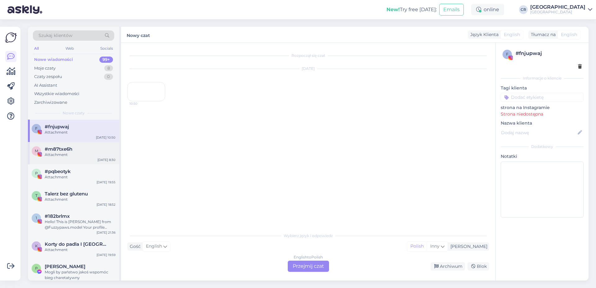 This screenshot has width=596, height=288. I want to click on p: Nazwa klienta, so click(542, 123).